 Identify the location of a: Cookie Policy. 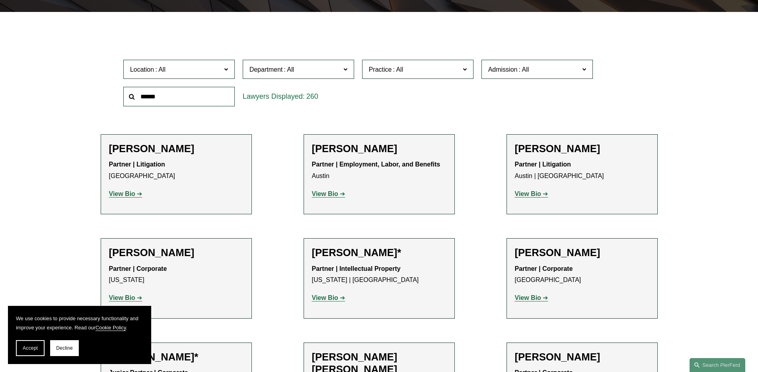
(111, 327).